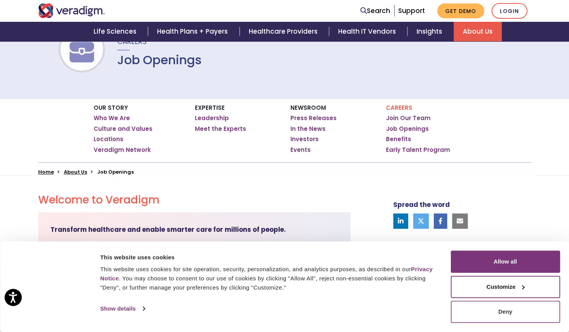 The image size is (569, 332). Describe the element at coordinates (72, 11) in the screenshot. I see `img: Veradigm logo` at that location.